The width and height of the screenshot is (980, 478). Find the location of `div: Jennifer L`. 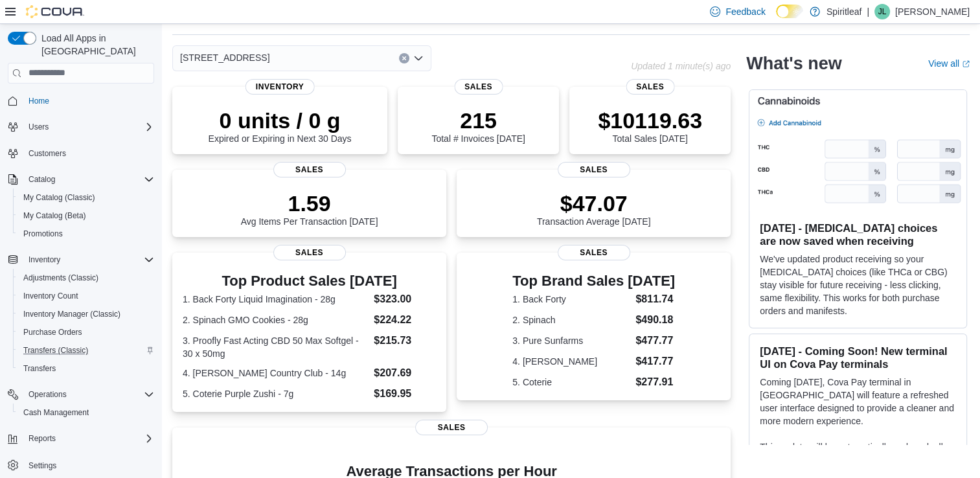

div: Jennifer L is located at coordinates (882, 12).